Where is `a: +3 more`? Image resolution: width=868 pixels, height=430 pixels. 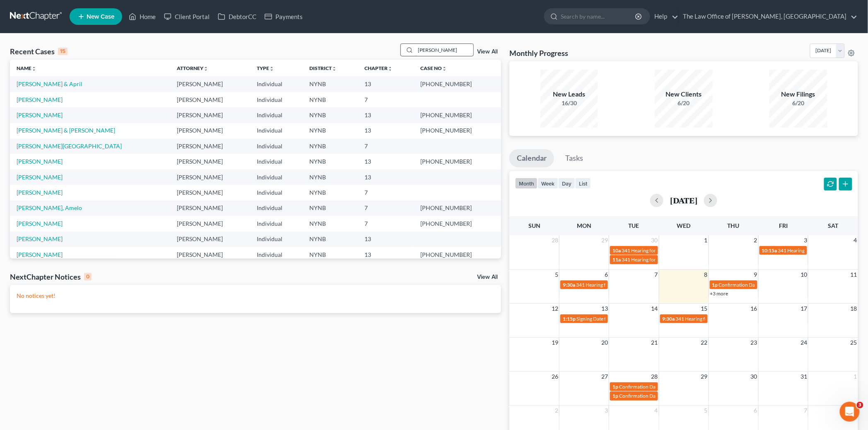 a: +3 more is located at coordinates (719, 293).